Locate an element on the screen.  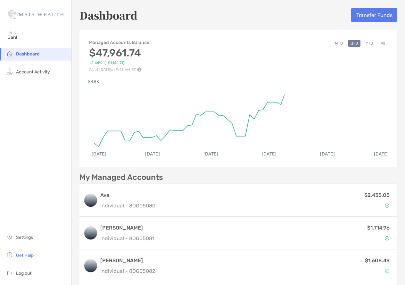
p: Individual - 8OG05080 is located at coordinates (128, 206).